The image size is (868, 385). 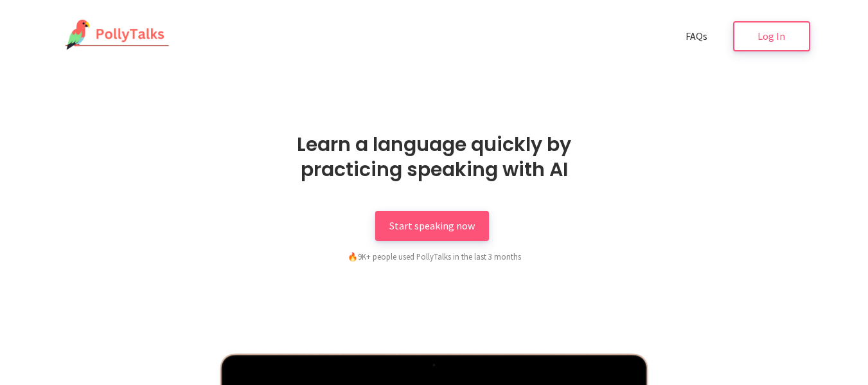 I want to click on a: Log In, so click(x=771, y=36).